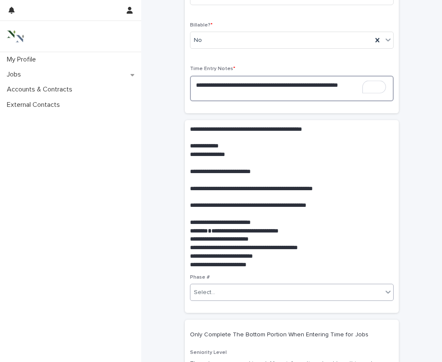 This screenshot has height=362, width=442. What do you see at coordinates (198, 40) in the screenshot?
I see `span: No` at bounding box center [198, 40].